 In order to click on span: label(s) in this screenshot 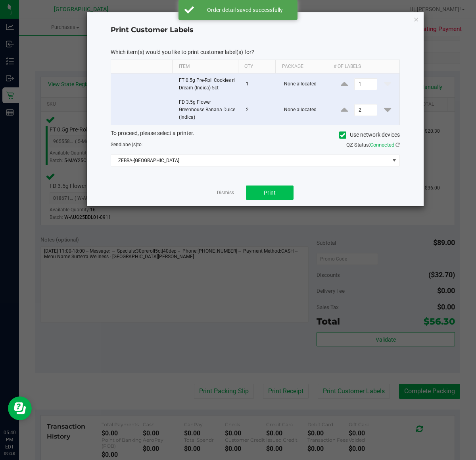, I will do `click(129, 145)`.